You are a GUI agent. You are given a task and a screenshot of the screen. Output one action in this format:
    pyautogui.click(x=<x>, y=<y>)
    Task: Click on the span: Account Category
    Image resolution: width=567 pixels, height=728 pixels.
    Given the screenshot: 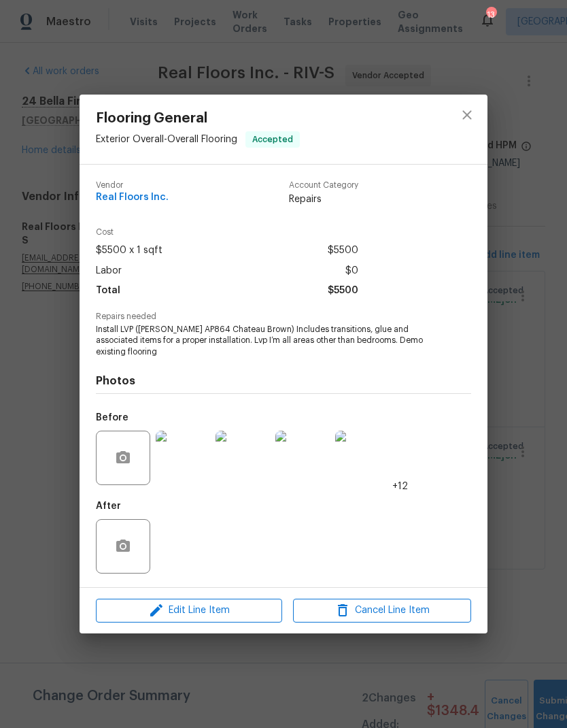 What is the action you would take?
    pyautogui.click(x=324, y=185)
    